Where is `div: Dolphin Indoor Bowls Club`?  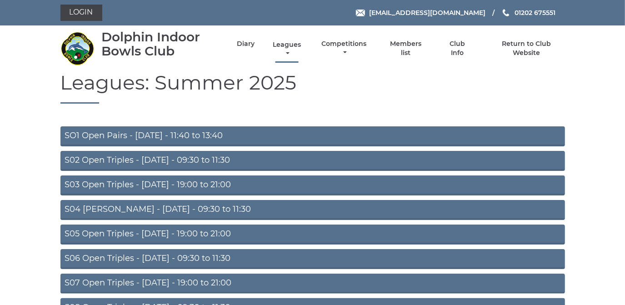
div: Dolphin Indoor Bowls Club is located at coordinates (161, 44).